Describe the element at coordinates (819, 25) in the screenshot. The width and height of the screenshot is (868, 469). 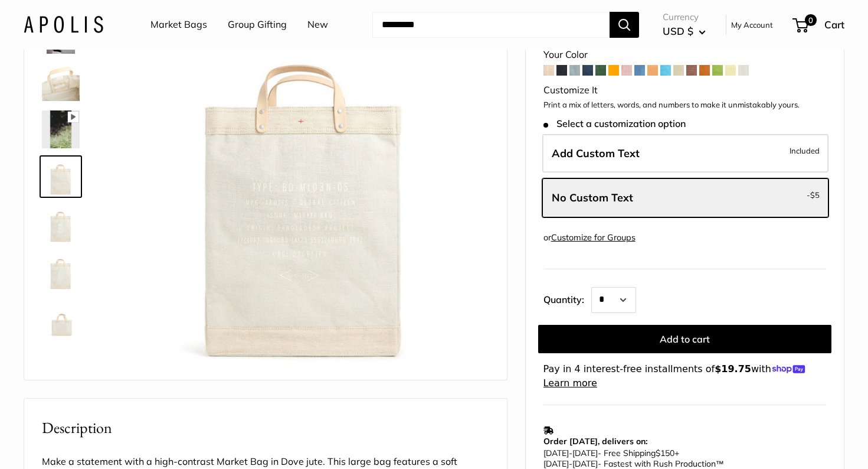
I see `a: 0 Cart` at that location.